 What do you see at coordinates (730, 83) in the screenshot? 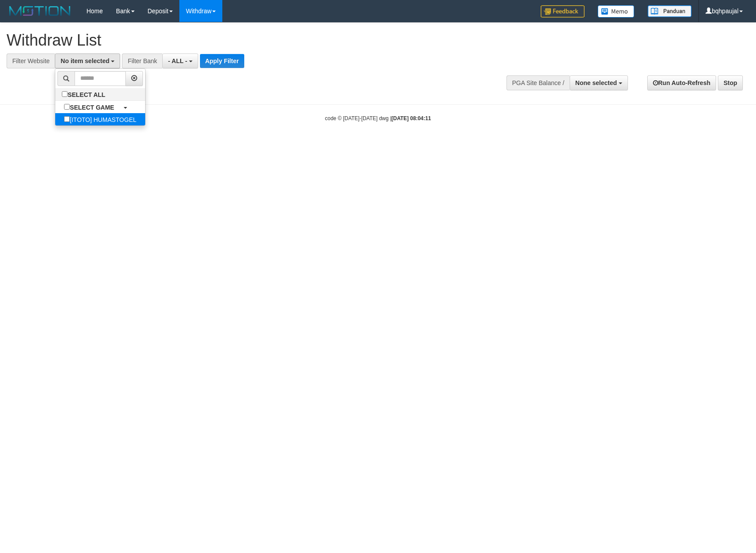
I see `a: Stop` at bounding box center [730, 83].